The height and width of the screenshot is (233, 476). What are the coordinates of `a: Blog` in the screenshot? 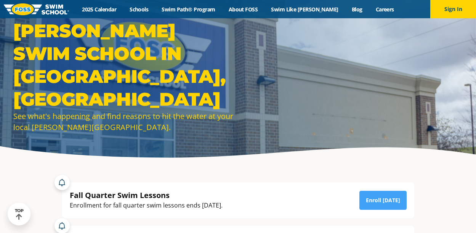 It's located at (356, 9).